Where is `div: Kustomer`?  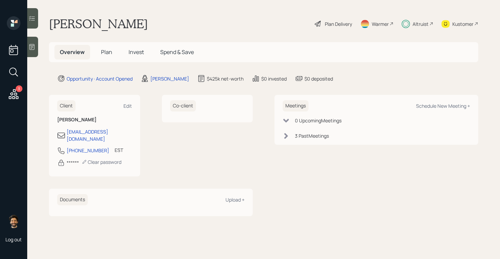 div: Kustomer is located at coordinates (463, 24).